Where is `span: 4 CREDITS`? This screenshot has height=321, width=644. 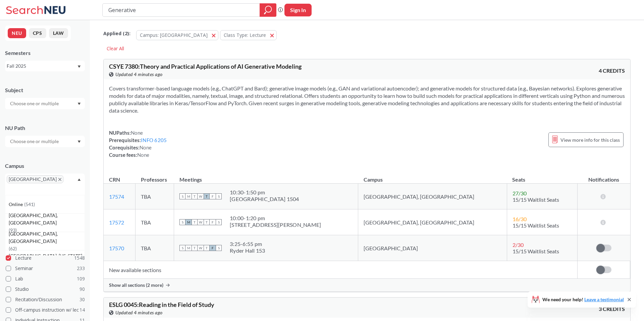 span: 4 CREDITS is located at coordinates (611, 70).